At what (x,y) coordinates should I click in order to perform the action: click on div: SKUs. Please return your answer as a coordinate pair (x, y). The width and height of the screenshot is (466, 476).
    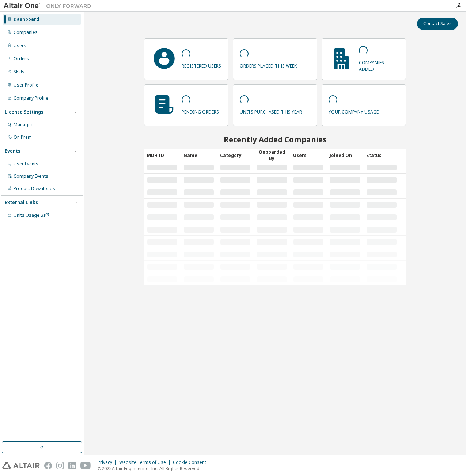
    Looking at the image, I should click on (19, 72).